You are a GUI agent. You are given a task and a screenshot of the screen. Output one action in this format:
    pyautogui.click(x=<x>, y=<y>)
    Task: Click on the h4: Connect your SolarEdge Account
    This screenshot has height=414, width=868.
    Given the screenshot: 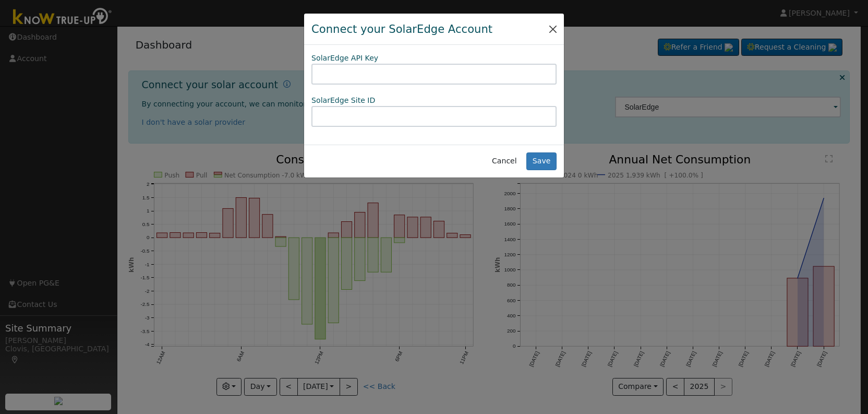 What is the action you would take?
    pyautogui.click(x=402, y=30)
    